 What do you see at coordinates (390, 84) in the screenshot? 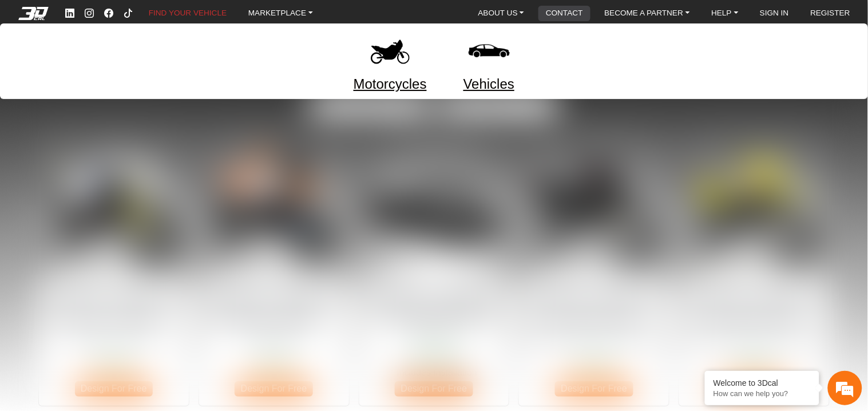
I see `a: Motorcycles` at bounding box center [390, 84].